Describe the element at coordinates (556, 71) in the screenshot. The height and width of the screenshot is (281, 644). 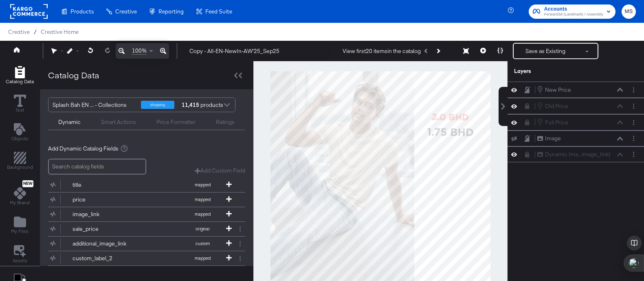
I see `div: Layers` at that location.